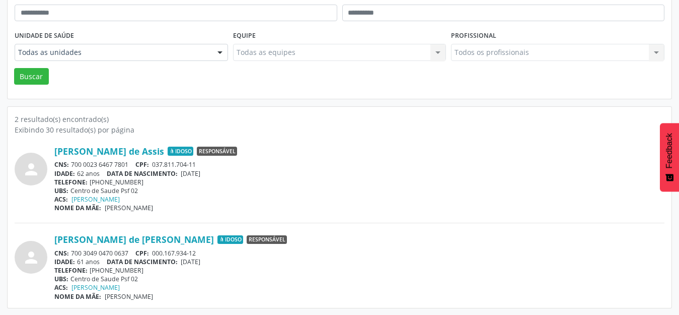 The height and width of the screenshot is (315, 679). Describe the element at coordinates (339, 129) in the screenshot. I see `div: Exibindo 30 resultado(s) por página` at that location.